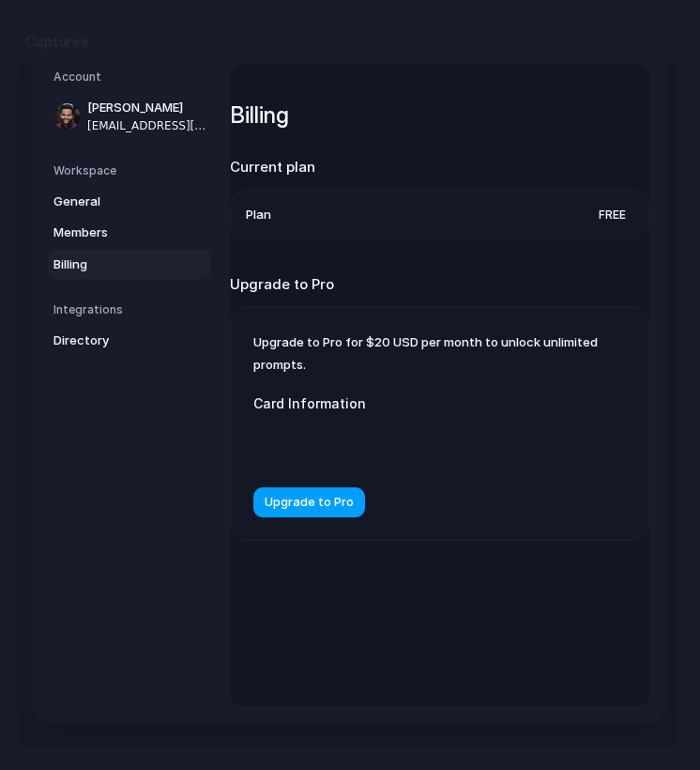 The width and height of the screenshot is (700, 770). I want to click on label: Card Information, so click(439, 402).